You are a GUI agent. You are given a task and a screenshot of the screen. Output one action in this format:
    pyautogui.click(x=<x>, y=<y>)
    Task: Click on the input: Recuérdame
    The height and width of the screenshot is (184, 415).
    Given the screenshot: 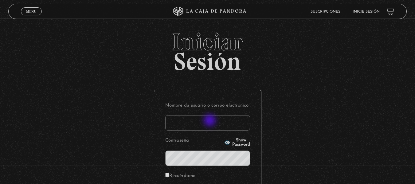 What is the action you would take?
    pyautogui.click(x=167, y=175)
    